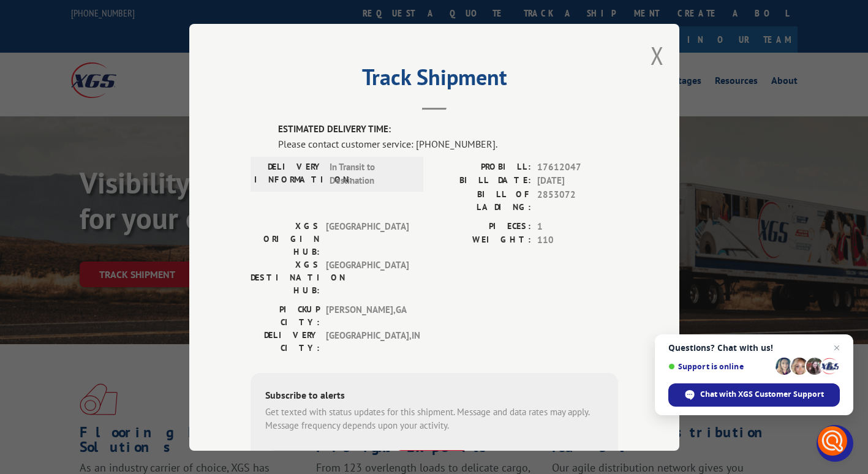 The height and width of the screenshot is (474, 868). What do you see at coordinates (434, 395) in the screenshot?
I see `div: Subscribe to alerts` at bounding box center [434, 395].